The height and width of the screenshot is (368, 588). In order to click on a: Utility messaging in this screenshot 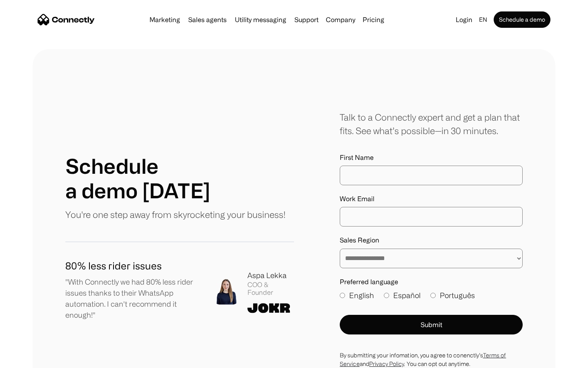, I will do `click(260, 20)`.